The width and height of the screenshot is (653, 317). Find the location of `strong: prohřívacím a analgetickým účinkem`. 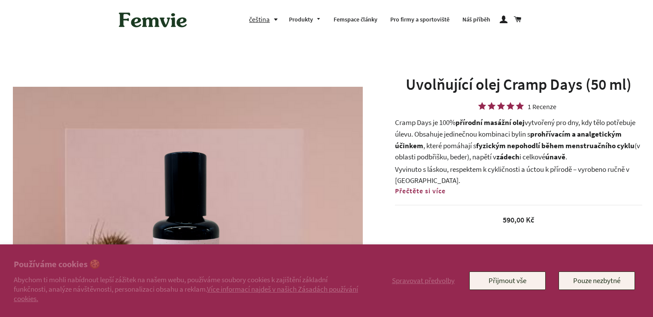

strong: prohřívacím a analgetickým účinkem is located at coordinates (508, 140).